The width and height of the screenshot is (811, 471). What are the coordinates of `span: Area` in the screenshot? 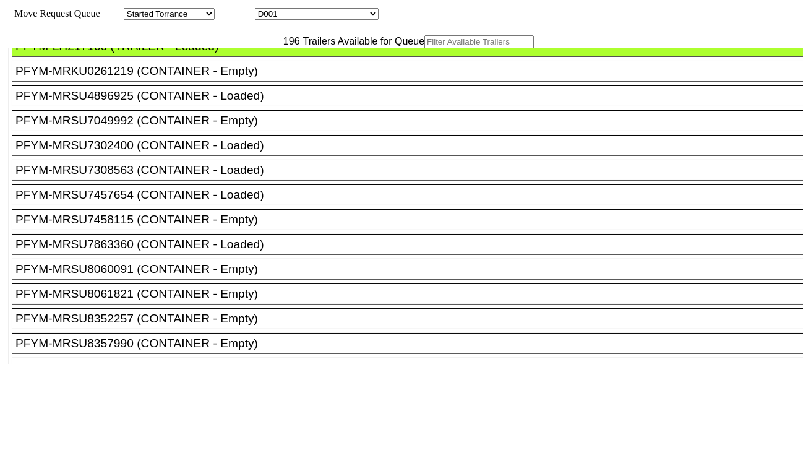 It's located at (111, 13).